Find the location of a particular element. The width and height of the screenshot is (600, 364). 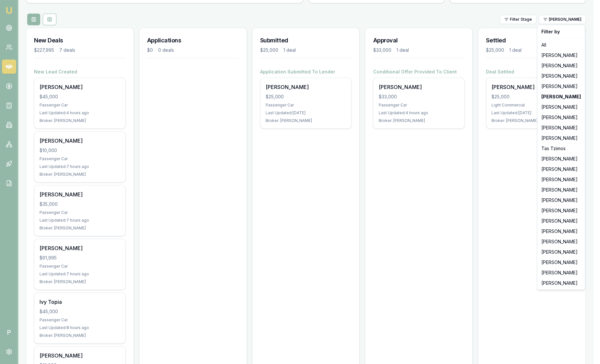

div: $0 is located at coordinates (150, 50).